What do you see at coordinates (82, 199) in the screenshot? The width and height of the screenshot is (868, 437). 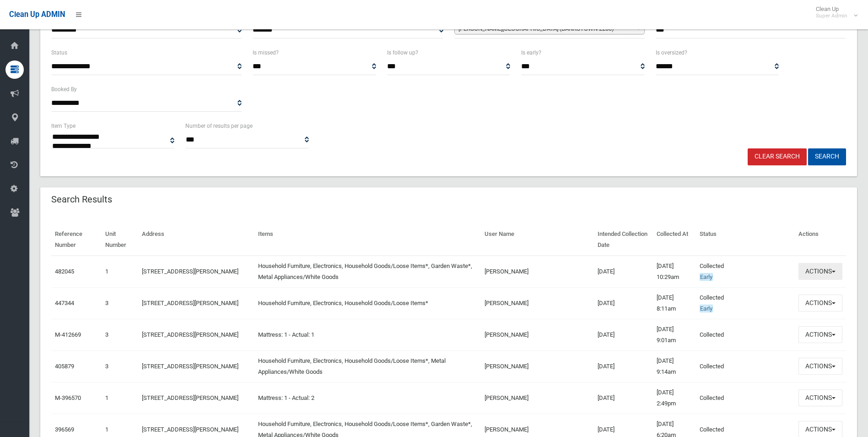 I see `header: Search Results` at bounding box center [82, 199].